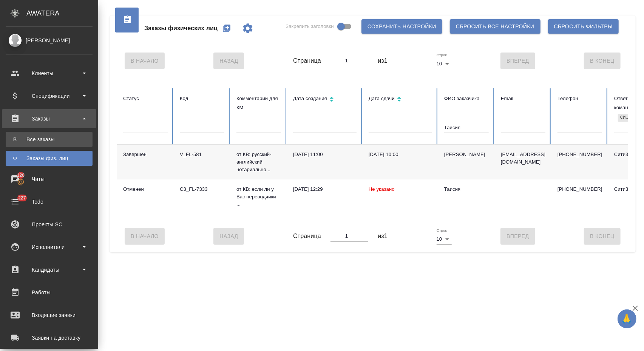  Describe the element at coordinates (49, 338) in the screenshot. I see `div: Заявки на доставку` at that location.